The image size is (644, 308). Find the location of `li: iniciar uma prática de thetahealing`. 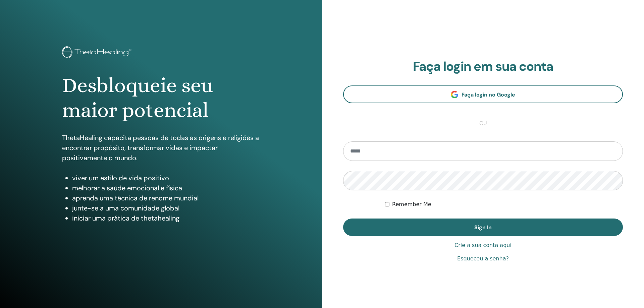

li: iniciar uma prática de thetahealing is located at coordinates (166, 218).